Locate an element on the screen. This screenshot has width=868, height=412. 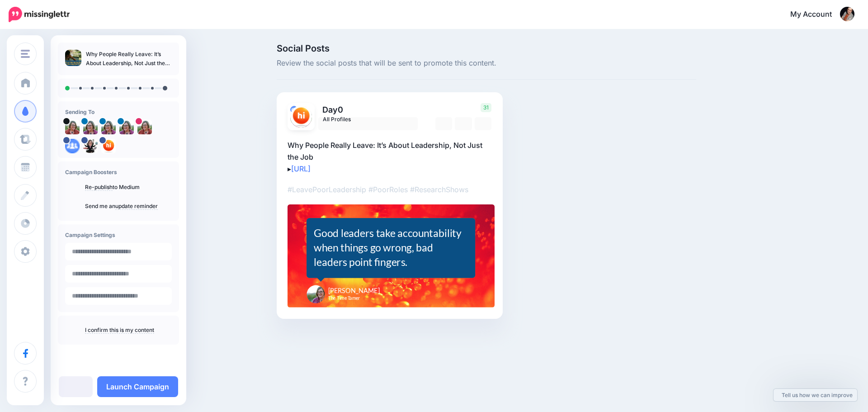
a: Tell us how we can improve is located at coordinates (815, 395).